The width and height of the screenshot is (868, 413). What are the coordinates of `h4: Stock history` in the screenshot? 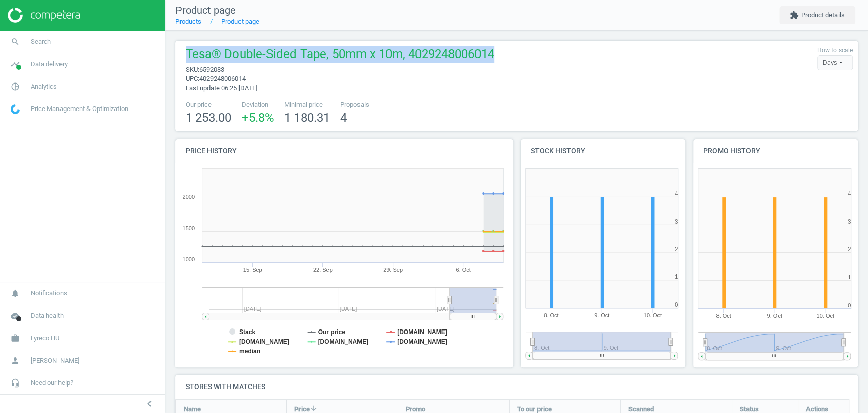 It's located at (603, 150).